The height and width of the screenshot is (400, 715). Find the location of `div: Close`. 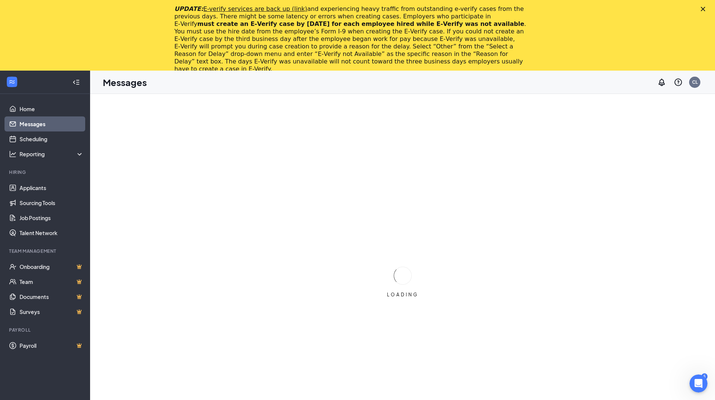

div: Close is located at coordinates (704, 9).